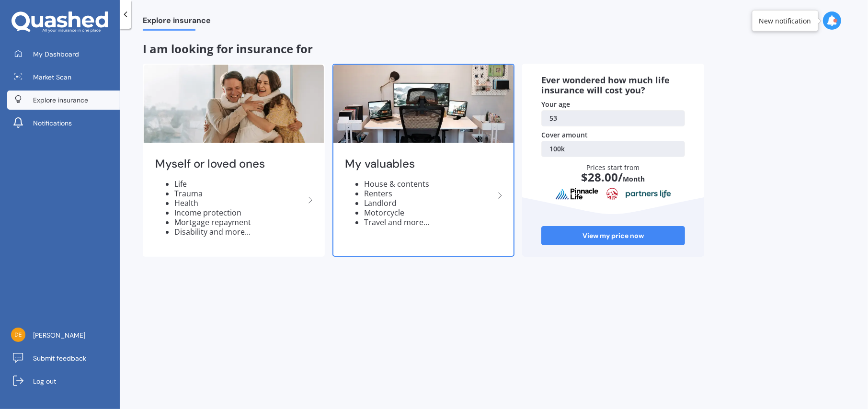 Image resolution: width=868 pixels, height=409 pixels. I want to click on span: I am looking for insurance for, so click(227, 48).